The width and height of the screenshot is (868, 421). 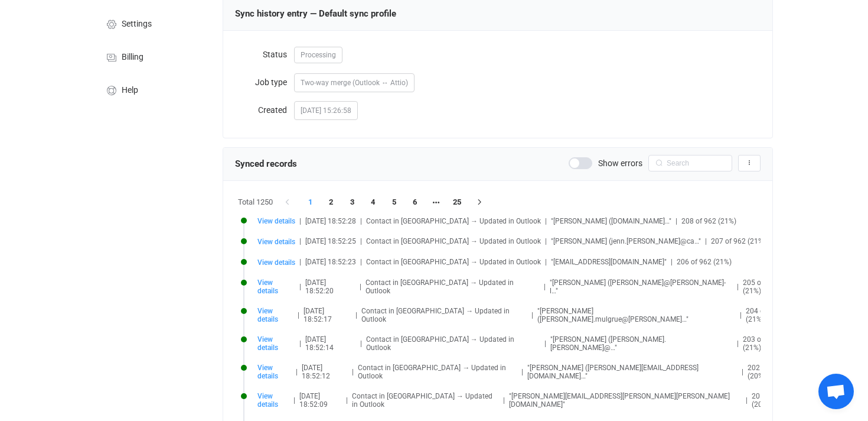 What do you see at coordinates (266, 164) in the screenshot?
I see `span: Synced records` at bounding box center [266, 164].